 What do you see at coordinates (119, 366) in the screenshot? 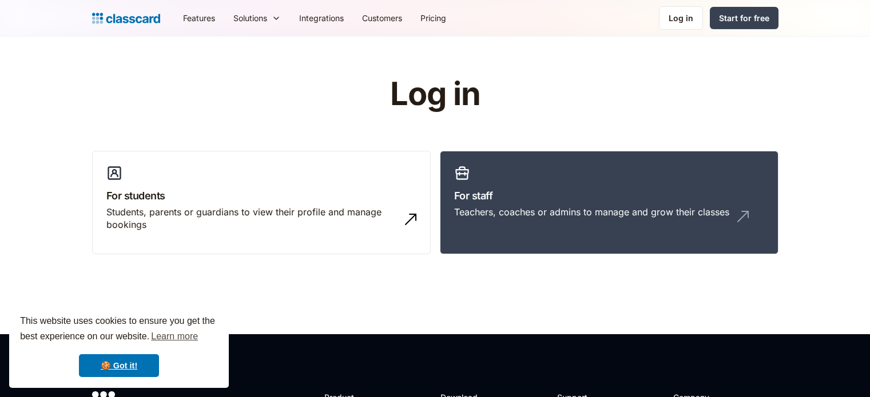
I see `a: dismiss cookie message` at bounding box center [119, 366].